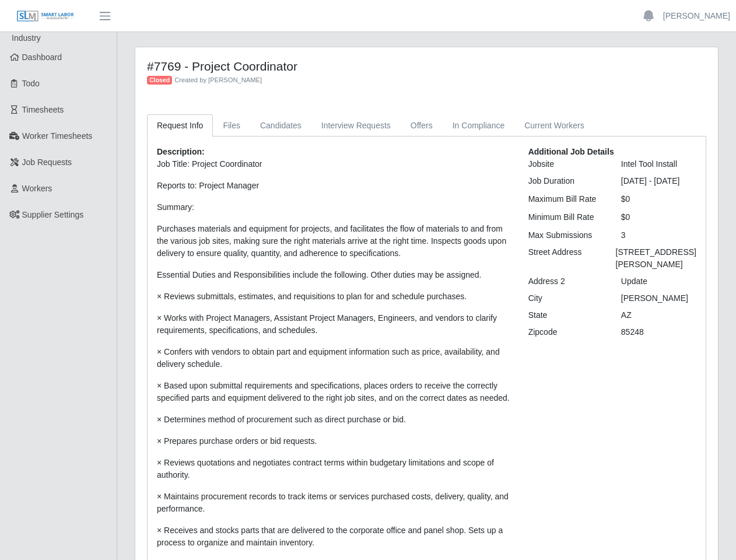 The height and width of the screenshot is (560, 736). Describe the element at coordinates (333, 296) in the screenshot. I see `p: × Reviews submittals, estimates, and requisitions to plan for and schedule purchases.` at that location.